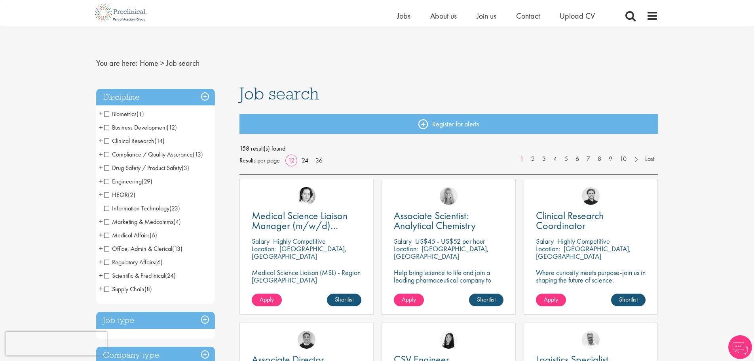  What do you see at coordinates (449, 196) in the screenshot?
I see `a: Shannon Briggs` at bounding box center [449, 196].